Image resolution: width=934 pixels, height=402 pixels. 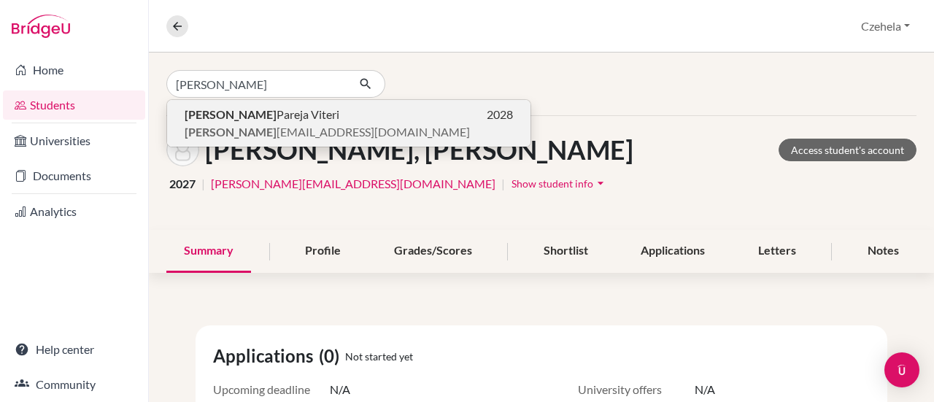 I want to click on button: Czehela, so click(x=885, y=26).